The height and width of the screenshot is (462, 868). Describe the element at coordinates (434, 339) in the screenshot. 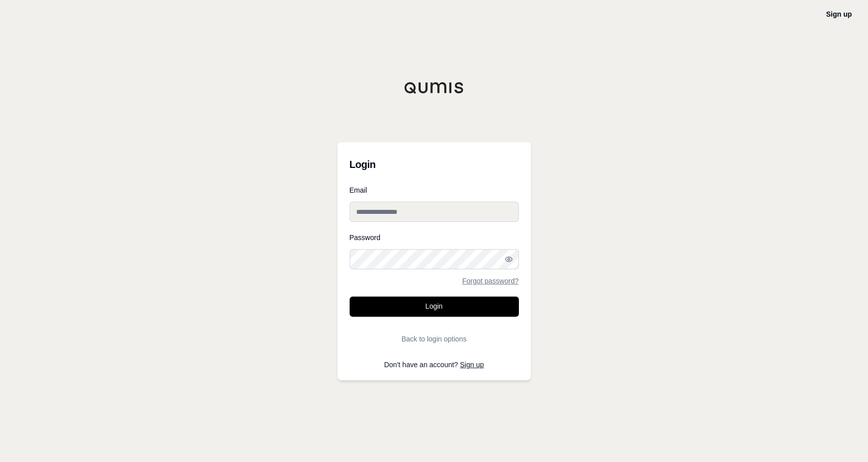

I see `button: Back to login options` at that location.